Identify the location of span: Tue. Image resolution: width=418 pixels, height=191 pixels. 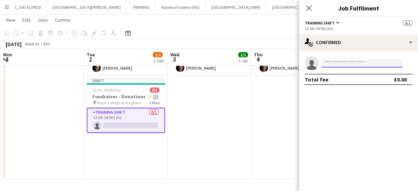
(91, 55).